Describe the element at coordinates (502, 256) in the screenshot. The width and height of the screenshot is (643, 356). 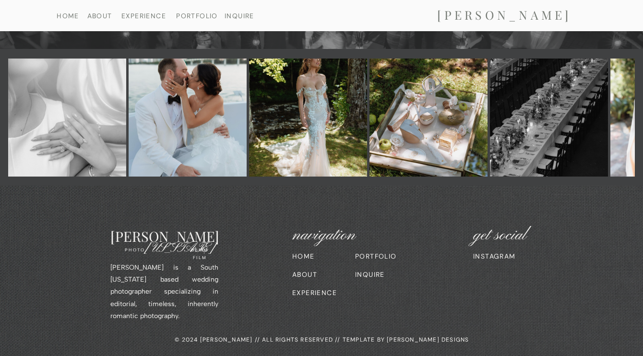
I see `a: INSTAGRAM` at that location.